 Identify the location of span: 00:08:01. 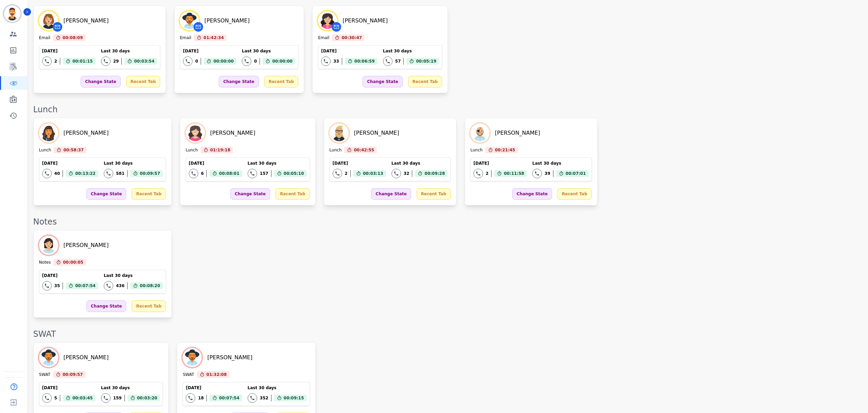
(229, 174).